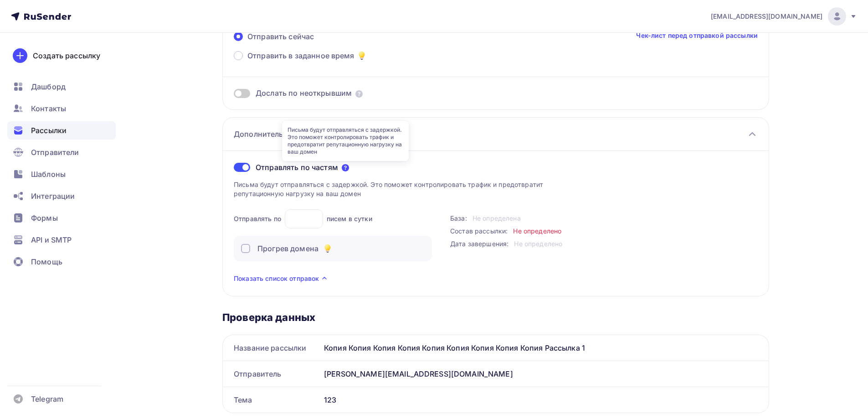 This screenshot has height=419, width=868. I want to click on span: Контакты, so click(49, 109).